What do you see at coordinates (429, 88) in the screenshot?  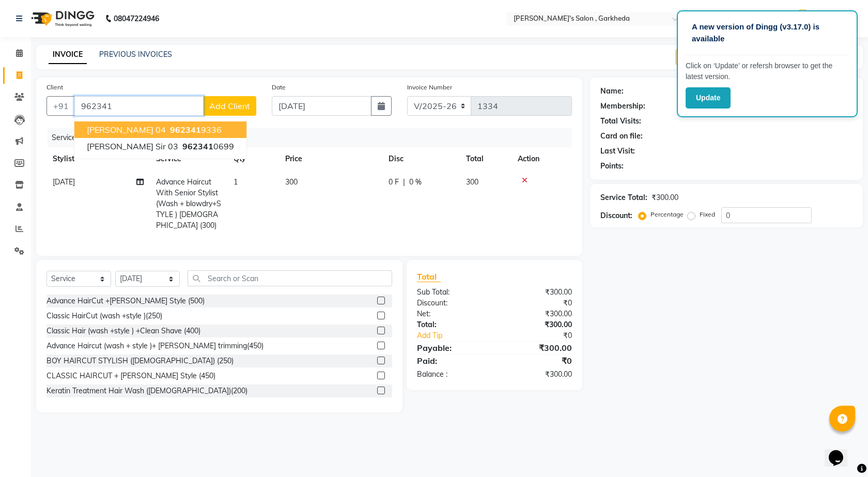 I see `label: Invoice Number` at bounding box center [429, 88].